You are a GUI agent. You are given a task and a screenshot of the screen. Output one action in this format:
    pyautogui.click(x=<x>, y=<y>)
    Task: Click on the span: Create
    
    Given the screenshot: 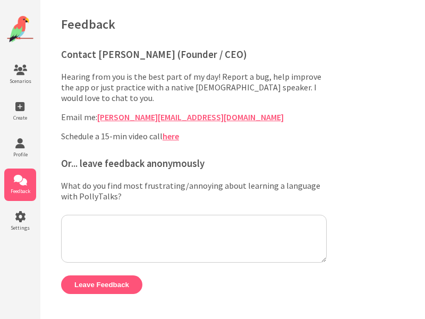 What is the action you would take?
    pyautogui.click(x=20, y=117)
    